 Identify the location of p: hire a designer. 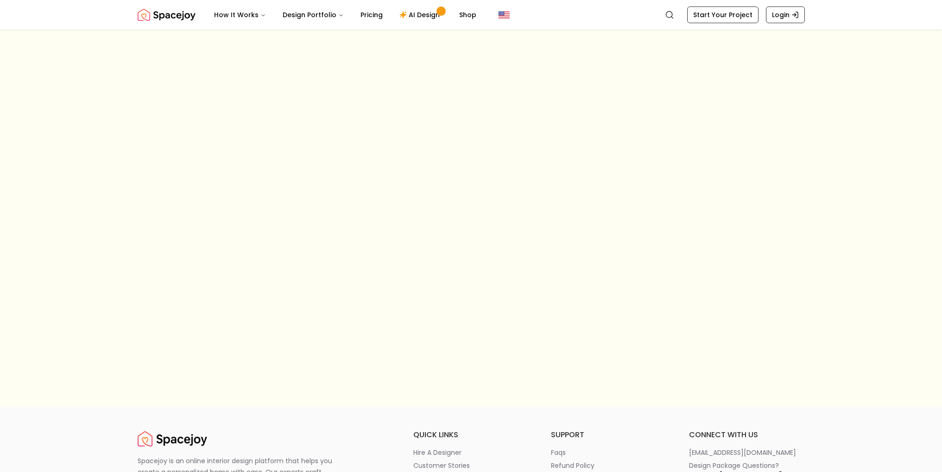
(437, 452).